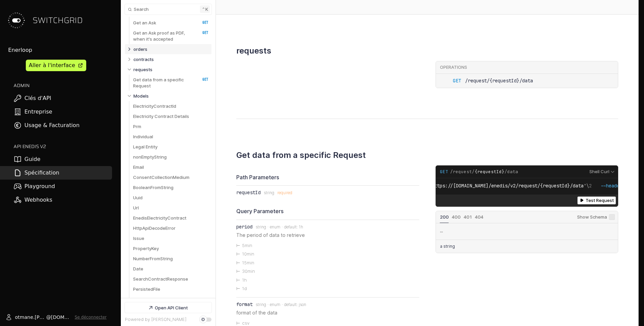  I want to click on a: Open API Client, so click(168, 307).